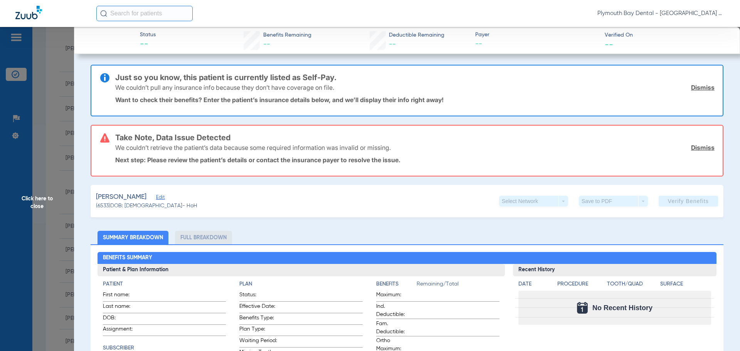 Image resolution: width=740 pixels, height=351 pixels. I want to click on img: Calendar, so click(582, 308).